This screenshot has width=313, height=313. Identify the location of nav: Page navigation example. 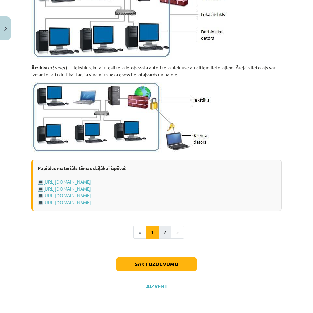
(157, 233).